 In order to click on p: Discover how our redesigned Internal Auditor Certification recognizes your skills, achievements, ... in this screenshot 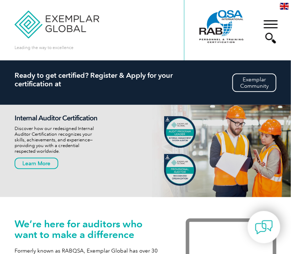, I will do `click(61, 140)`.